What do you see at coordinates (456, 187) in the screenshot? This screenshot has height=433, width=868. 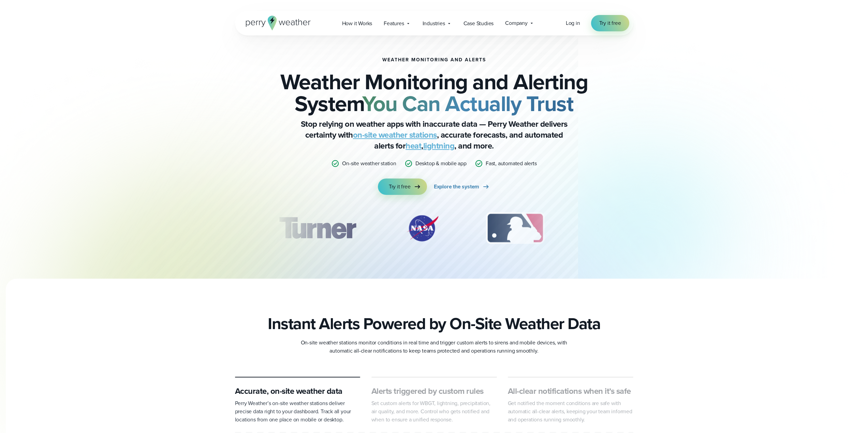 I see `span: Explore the system` at bounding box center [456, 187].